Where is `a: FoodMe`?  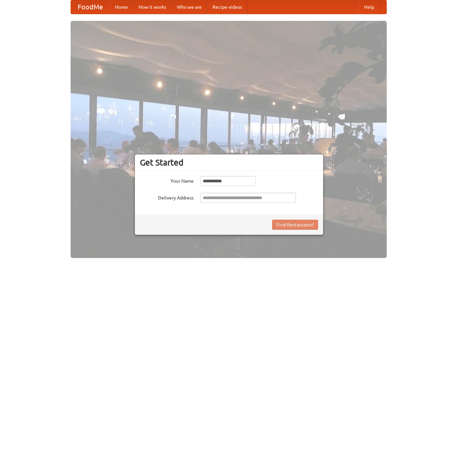
a: FoodMe is located at coordinates (90, 7).